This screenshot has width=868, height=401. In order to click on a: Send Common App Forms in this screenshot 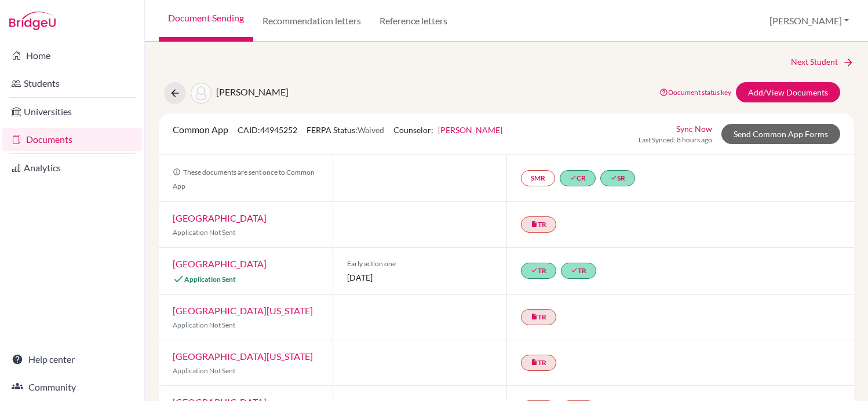, I will do `click(780, 134)`.